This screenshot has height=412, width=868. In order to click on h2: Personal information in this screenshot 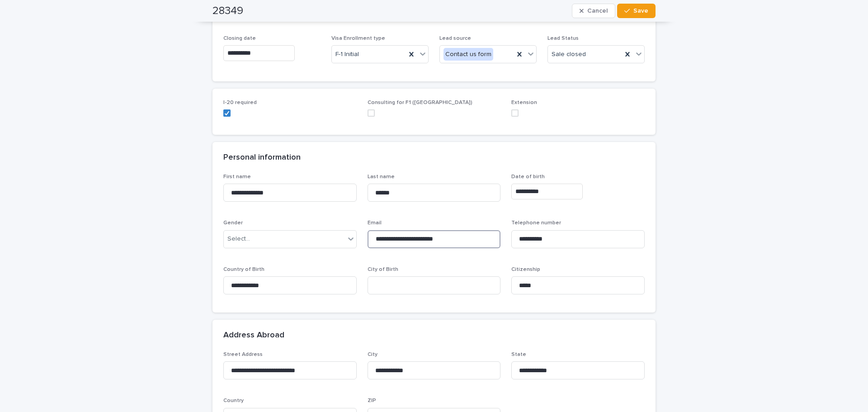, I will do `click(261, 158)`.